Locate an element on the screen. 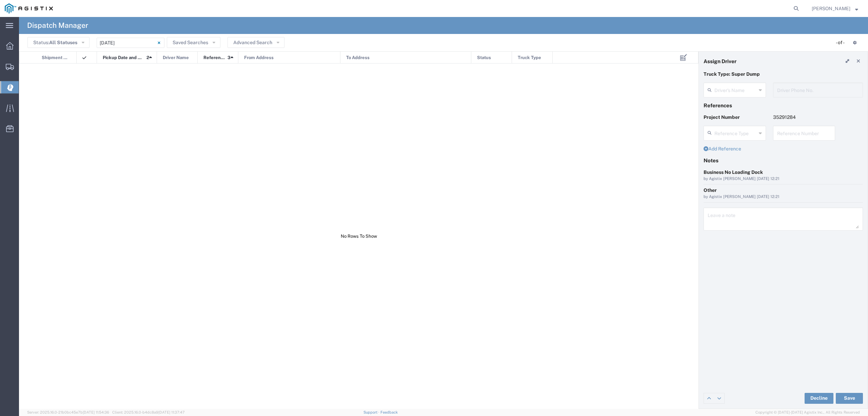 The image size is (868, 416). button: Advanced Search is located at coordinates (256, 43).